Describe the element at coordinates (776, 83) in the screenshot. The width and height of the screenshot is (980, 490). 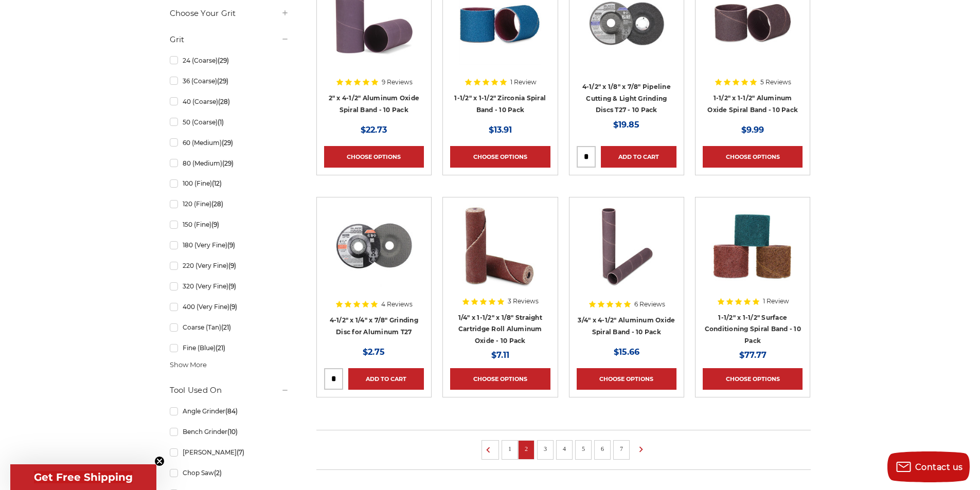
I see `span: 5 Reviews` at that location.